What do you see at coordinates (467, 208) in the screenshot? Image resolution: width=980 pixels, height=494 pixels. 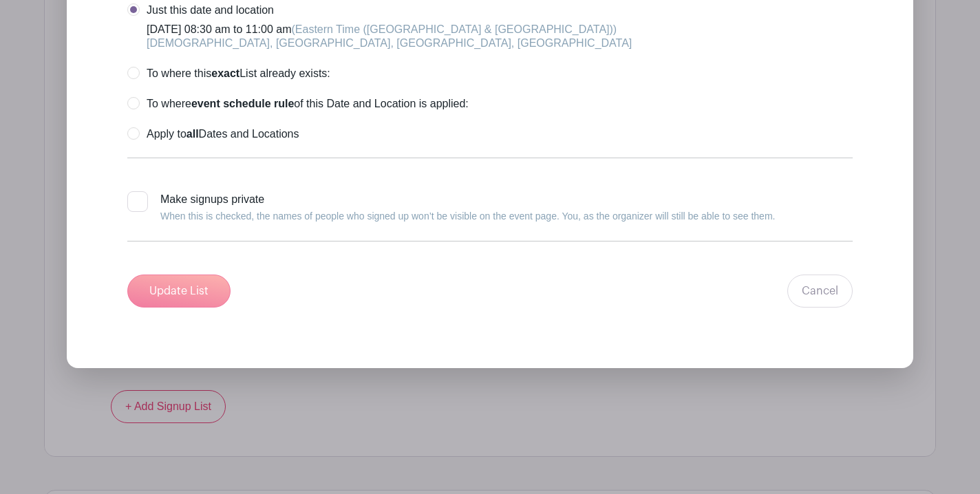 I see `div: Make signups private` at bounding box center [467, 208].